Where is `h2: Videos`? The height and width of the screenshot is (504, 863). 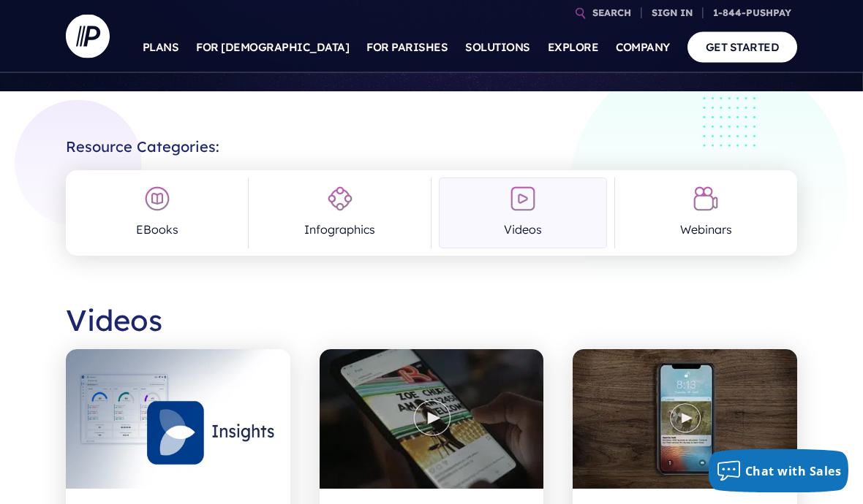 h2: Videos is located at coordinates (432, 321).